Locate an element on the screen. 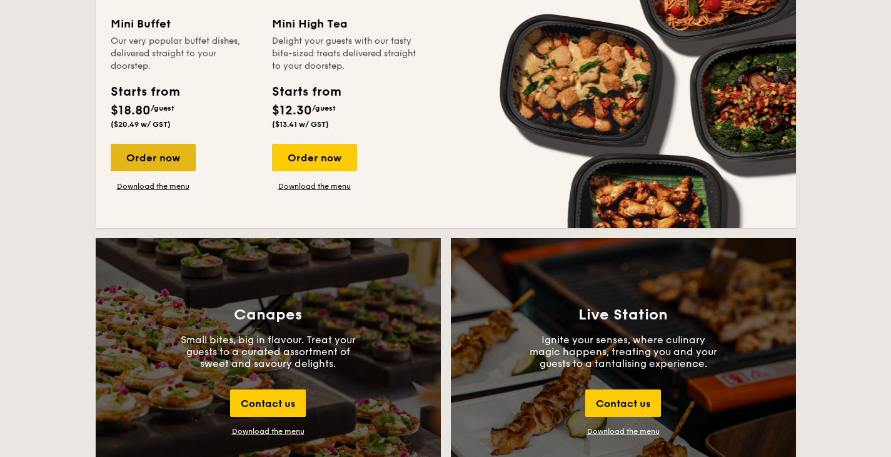 Image resolution: width=891 pixels, height=457 pixels. div: Our very popular buffet dishes, delivered straight to your doorstep. is located at coordinates (184, 54).